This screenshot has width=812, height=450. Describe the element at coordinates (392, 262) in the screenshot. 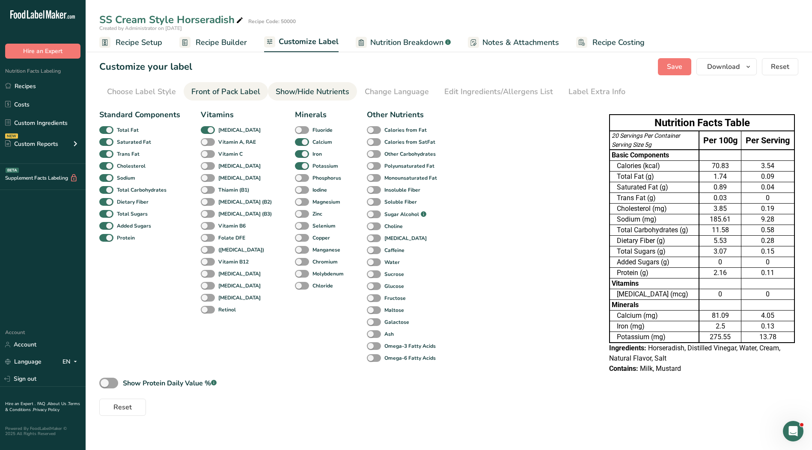

I see `b: Water` at that location.